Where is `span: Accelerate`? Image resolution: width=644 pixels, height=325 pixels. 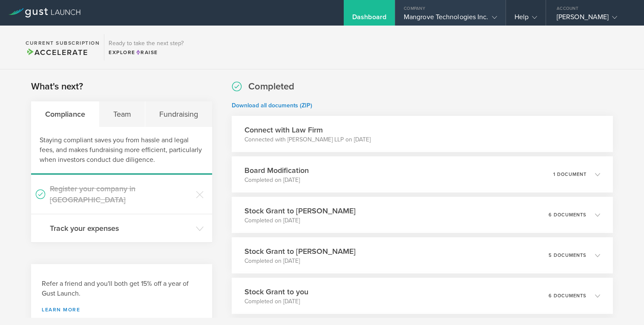 span: Accelerate is located at coordinates (57, 52).